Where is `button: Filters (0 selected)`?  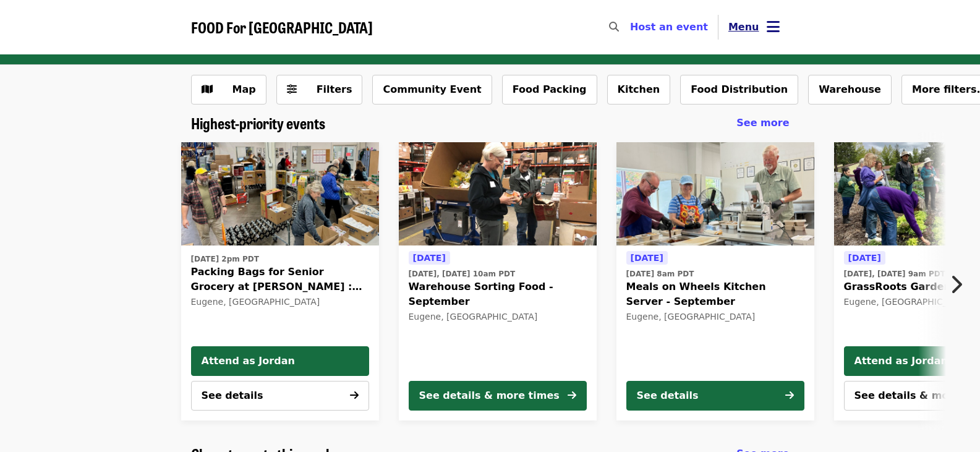
button: Filters (0 selected) is located at coordinates (319, 89).